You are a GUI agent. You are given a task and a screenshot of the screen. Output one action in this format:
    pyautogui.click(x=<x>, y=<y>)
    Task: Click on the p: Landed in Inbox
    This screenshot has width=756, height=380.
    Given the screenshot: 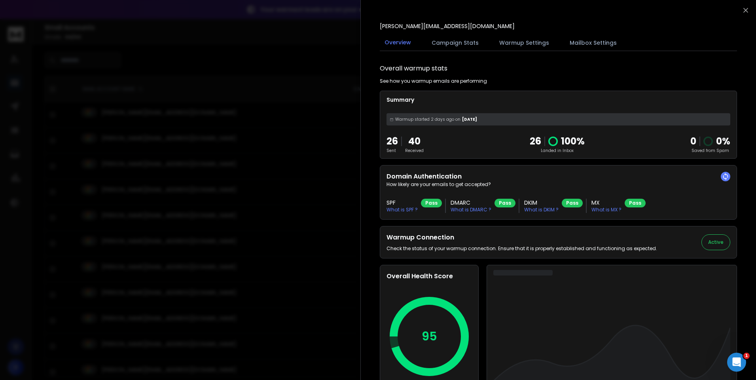 What is the action you would take?
    pyautogui.click(x=557, y=150)
    